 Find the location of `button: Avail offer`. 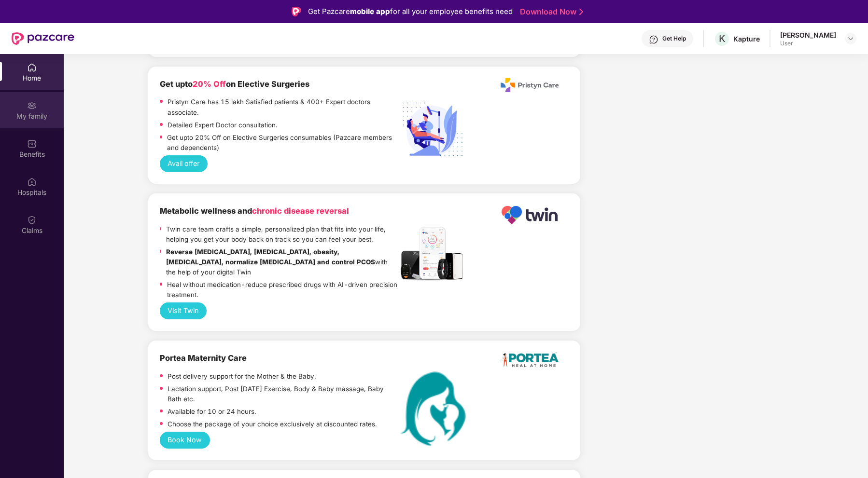

button: Avail offer is located at coordinates (184, 163).